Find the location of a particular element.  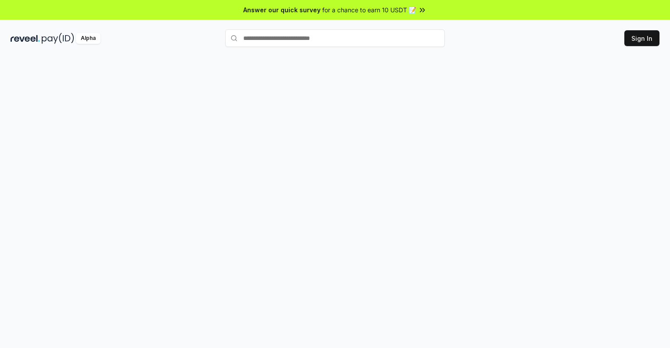

span: for a chance to earn 10 USDT 📝 is located at coordinates (369, 10).